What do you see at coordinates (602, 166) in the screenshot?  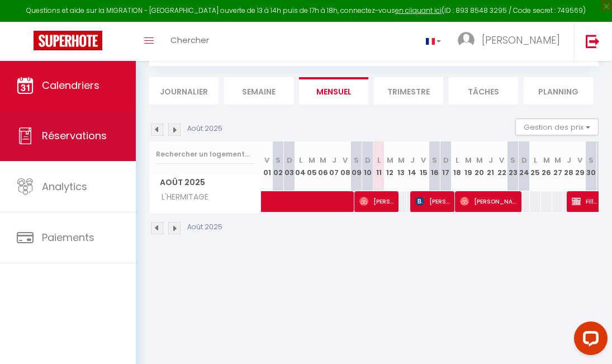 I see `th: 31` at bounding box center [602, 166].